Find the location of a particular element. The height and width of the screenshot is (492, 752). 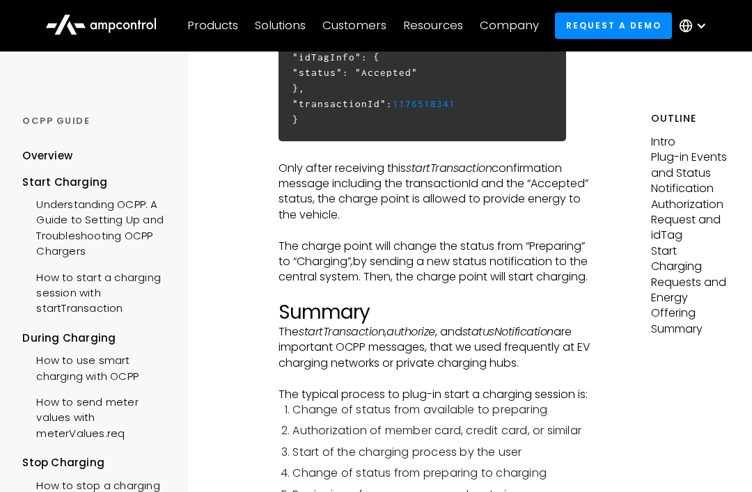

li: Start of the charging process by the user is located at coordinates (445, 453).